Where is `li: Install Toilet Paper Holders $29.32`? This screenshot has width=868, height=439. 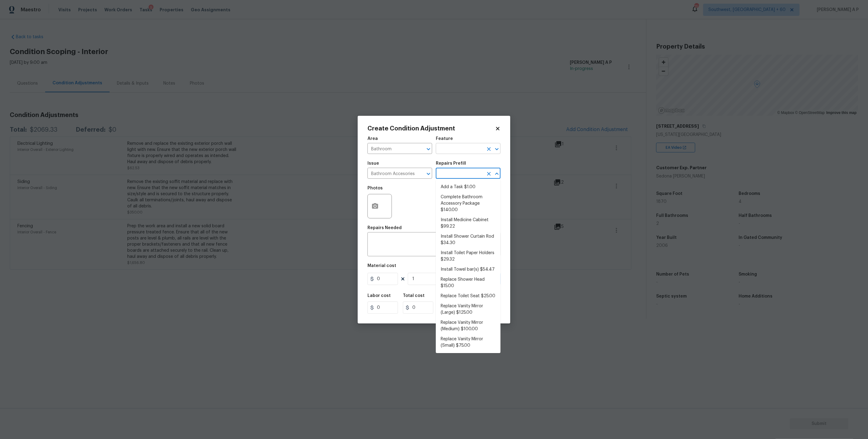 li: Install Toilet Paper Holders $29.32 is located at coordinates (468, 256).